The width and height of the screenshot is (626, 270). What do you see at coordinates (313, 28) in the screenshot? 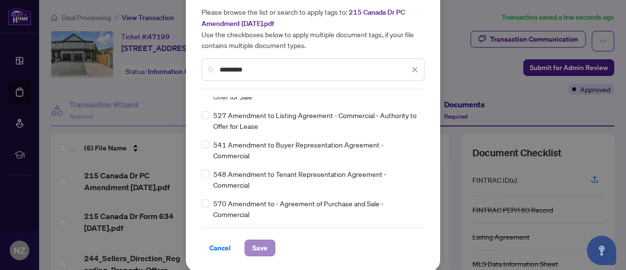
I see `h5: Please browse the list or search to apply tags to: Use the checkboxes below to apply multiple doc...` at bounding box center [313, 28].